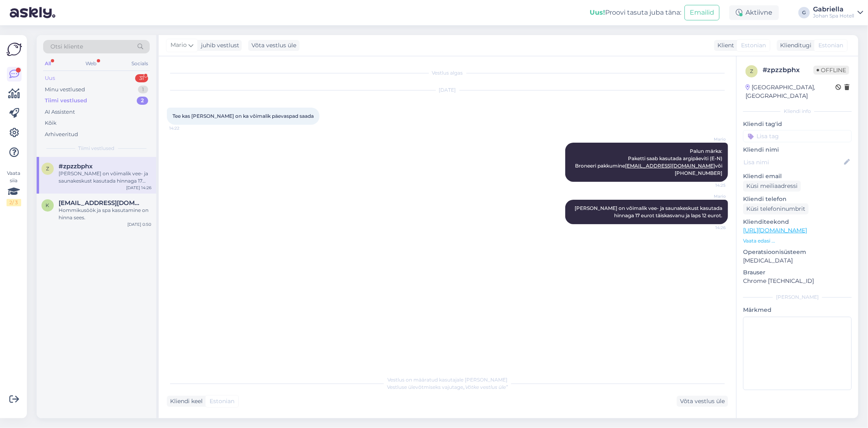  I want to click on div: Vestlus algas, so click(447, 73).